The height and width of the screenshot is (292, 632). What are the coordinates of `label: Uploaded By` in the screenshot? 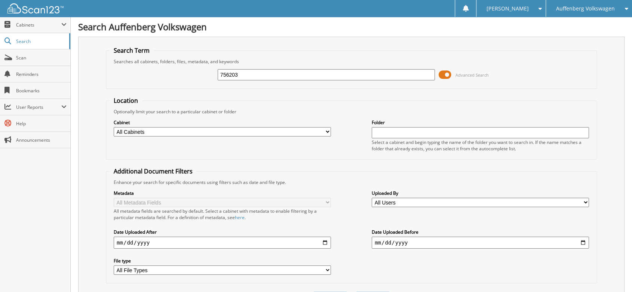 It's located at (480, 193).